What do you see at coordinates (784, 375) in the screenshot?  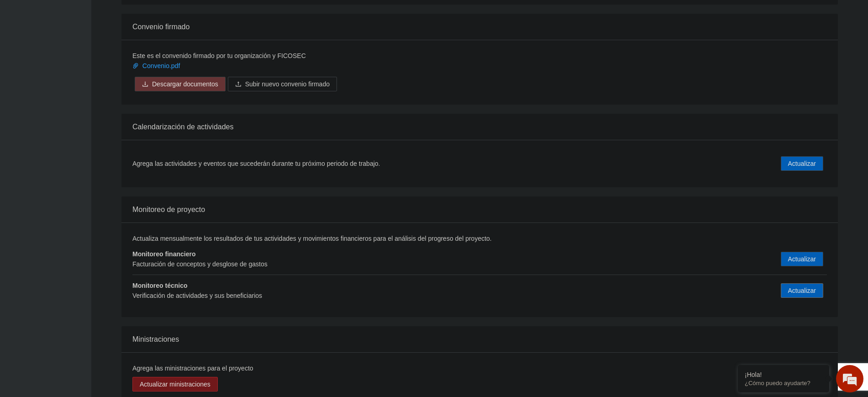 I see `div: ¡Hola!` at bounding box center [784, 375].